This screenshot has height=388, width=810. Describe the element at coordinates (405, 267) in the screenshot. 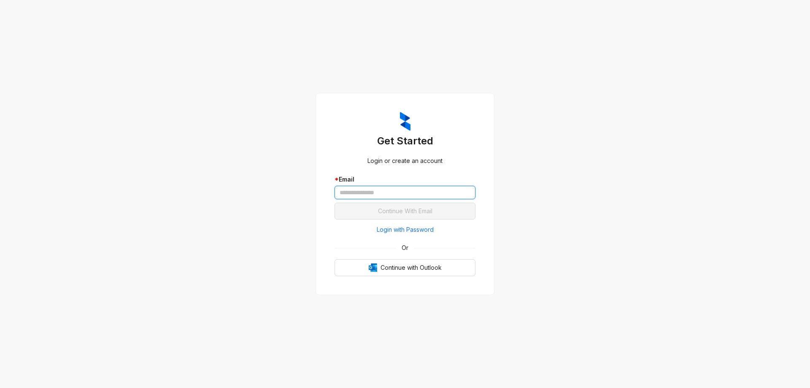

I see `button: OutlookContinue with Outlook` at that location.